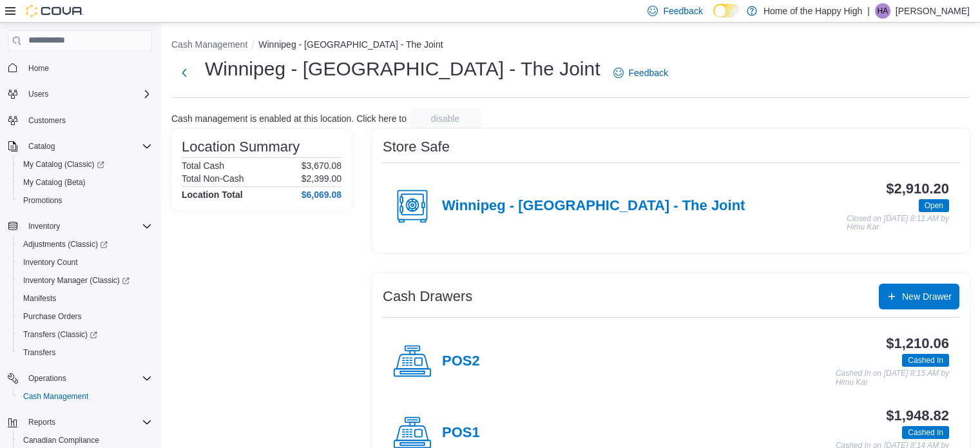 This screenshot has height=448, width=980. I want to click on span: Adjustments (Classic), so click(85, 244).